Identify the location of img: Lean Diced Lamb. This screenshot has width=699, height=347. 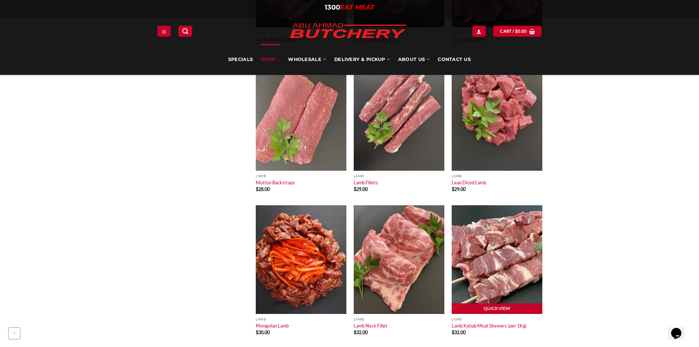
(497, 116).